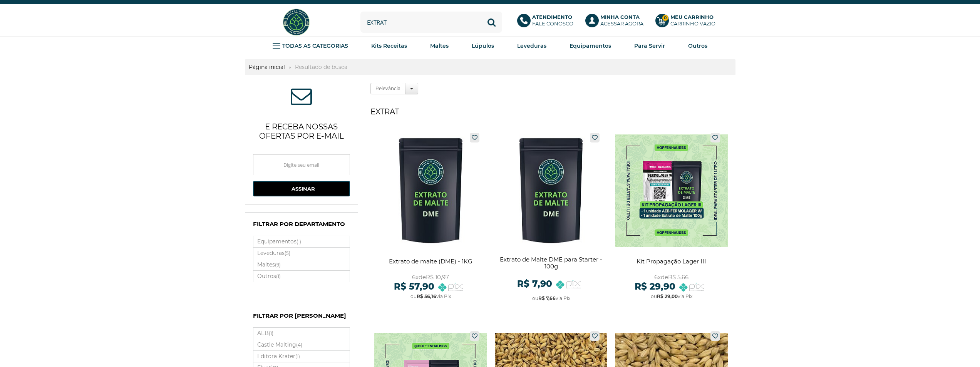  I want to click on a: Extrato de Malte DME para Starter - 100g, so click(551, 218).